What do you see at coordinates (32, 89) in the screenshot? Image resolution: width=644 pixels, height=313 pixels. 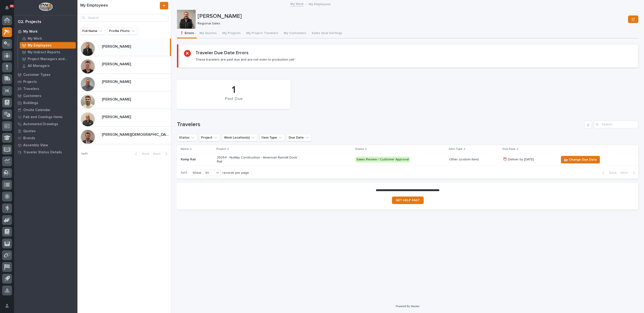 I see `p: Travelers` at bounding box center [32, 89].